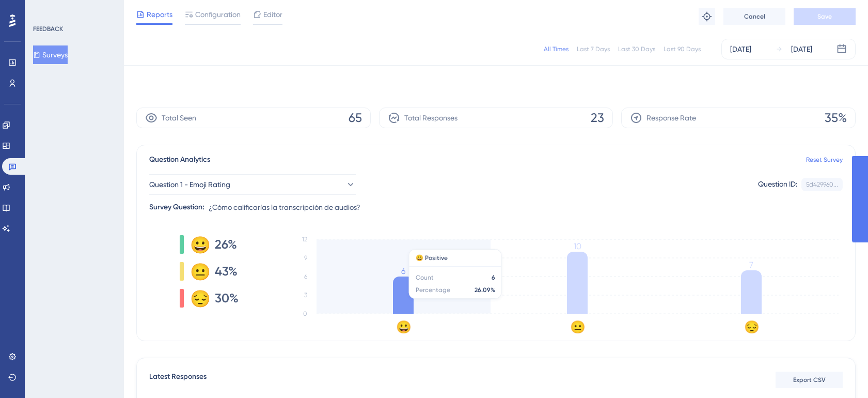 This screenshot has width=868, height=398. What do you see at coordinates (305, 239) in the screenshot?
I see `tspan: 12` at bounding box center [305, 239].